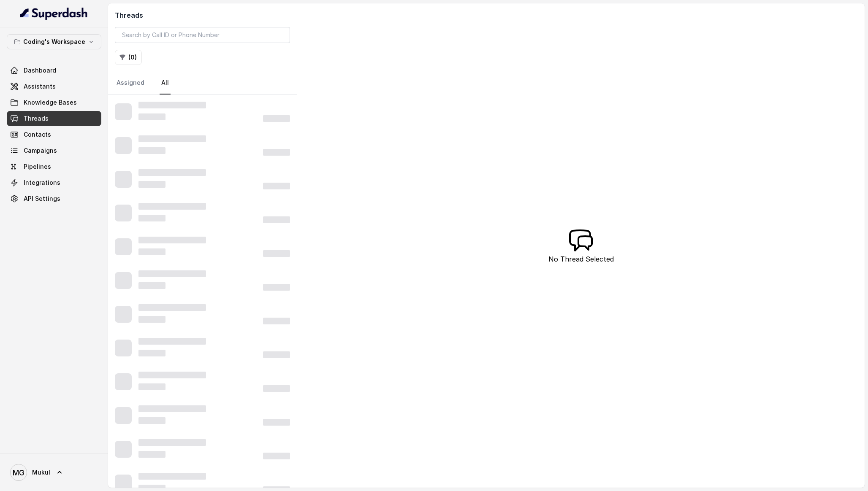  Describe the element at coordinates (54, 167) in the screenshot. I see `a: Pipelines` at that location.